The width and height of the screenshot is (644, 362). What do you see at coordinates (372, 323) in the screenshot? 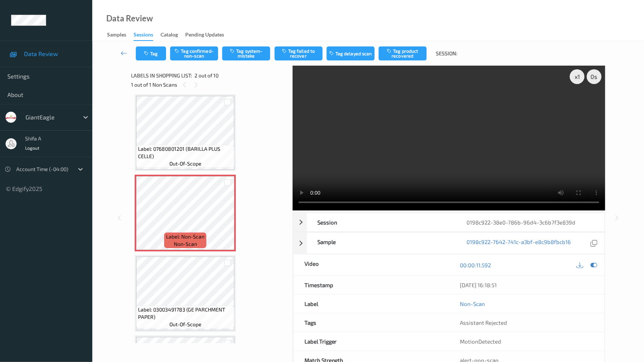
I see `div: Tags` at bounding box center [372, 323].